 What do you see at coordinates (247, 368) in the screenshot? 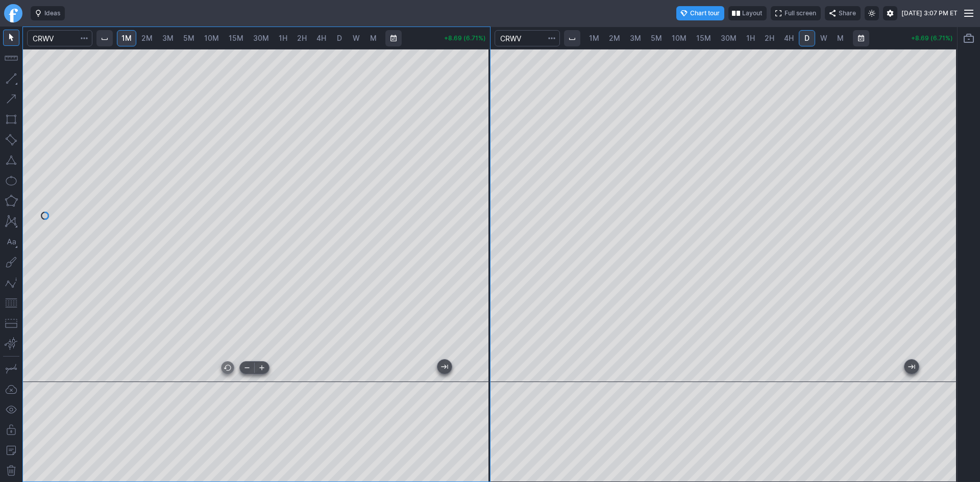
I see `button: Zoom out` at bounding box center [247, 368].